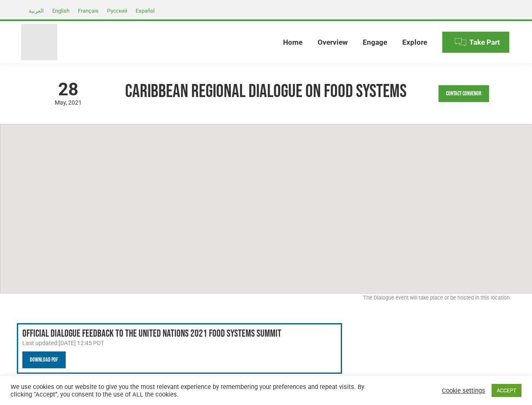 Image resolution: width=532 pixels, height=405 pixels. I want to click on a: English, so click(61, 10).